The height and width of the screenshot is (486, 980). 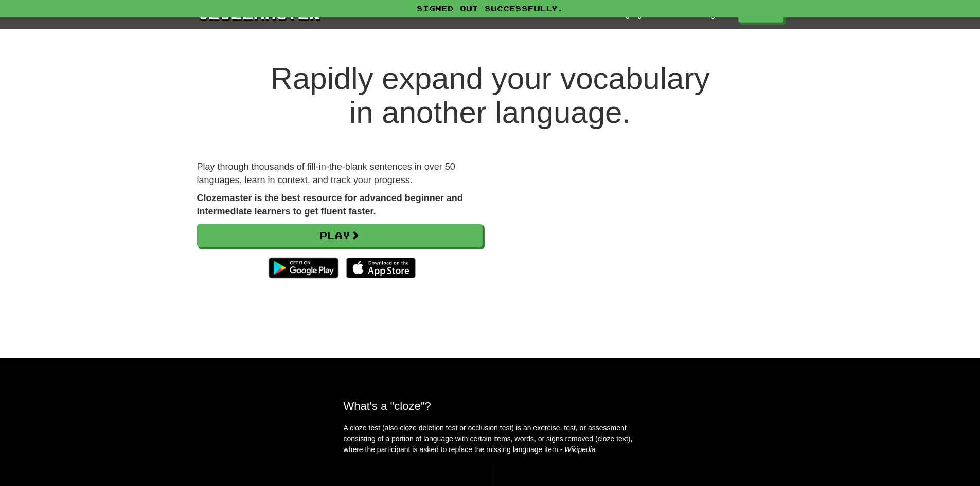 I want to click on p: Play through thousands of fill-in-the-blank sentences in over 50 languages, learn in context, and..., so click(x=339, y=173).